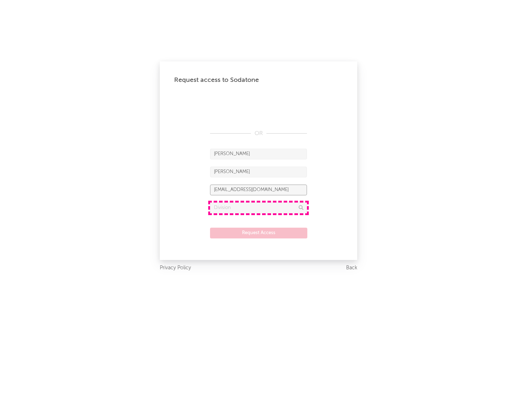  Describe the element at coordinates (258, 154) in the screenshot. I see `input: First Name` at that location.